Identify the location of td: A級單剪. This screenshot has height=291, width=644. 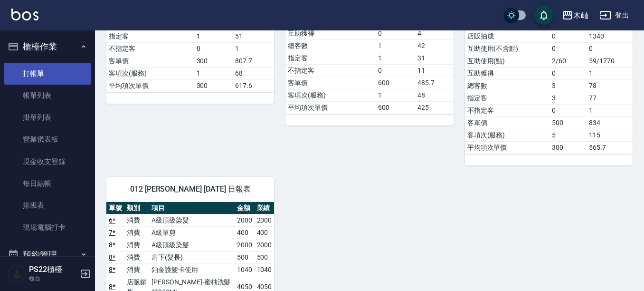
(191, 232).